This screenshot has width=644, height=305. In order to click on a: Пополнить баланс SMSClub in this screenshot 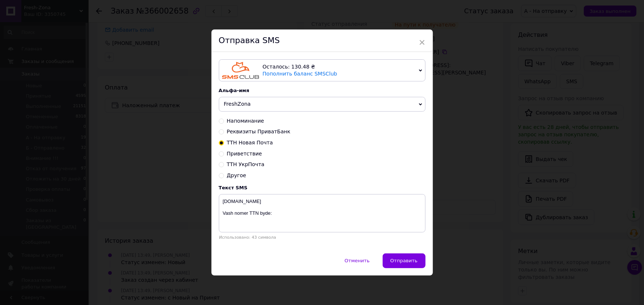, I will do `click(300, 74)`.